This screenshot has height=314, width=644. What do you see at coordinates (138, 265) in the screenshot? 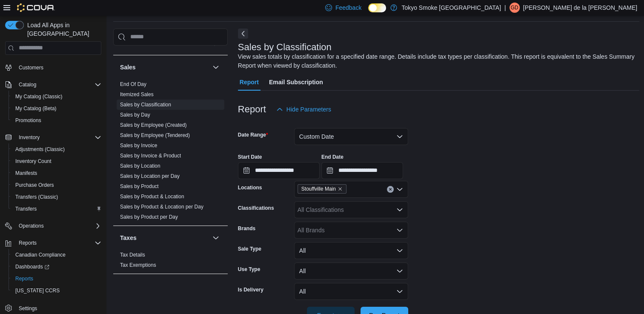
I see `a: Tax Exemptions` at bounding box center [138, 265].